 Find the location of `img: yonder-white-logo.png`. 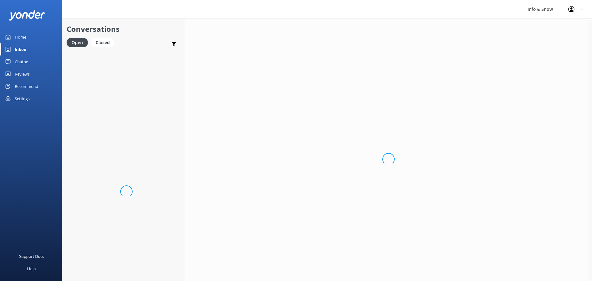

img: yonder-white-logo.png is located at coordinates (27, 15).